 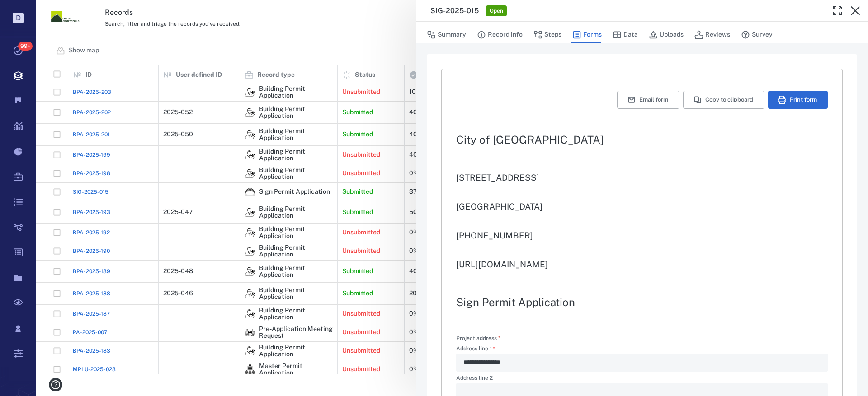 I want to click on h2: Sign Permit Application, so click(x=642, y=303).